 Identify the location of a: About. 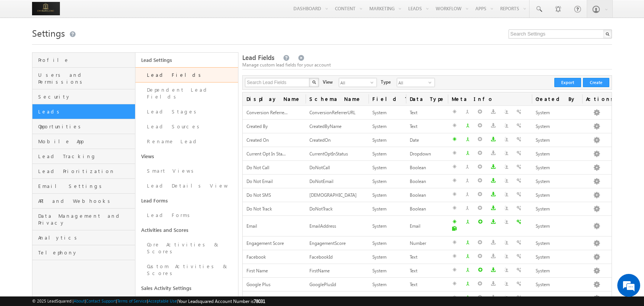
(79, 300).